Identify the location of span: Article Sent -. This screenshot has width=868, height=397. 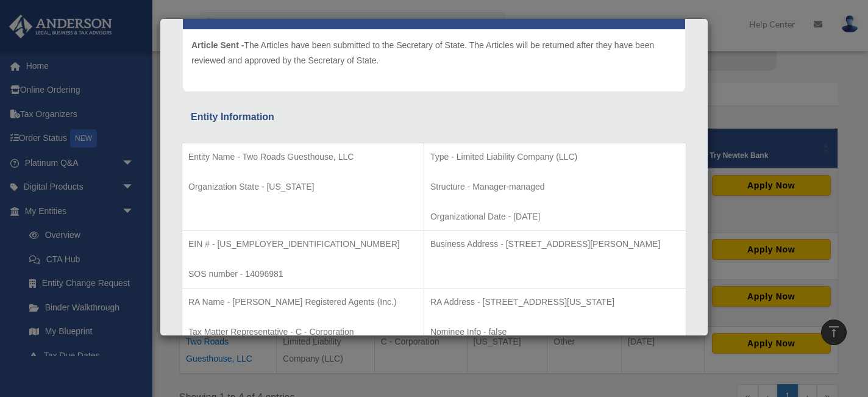
(218, 45).